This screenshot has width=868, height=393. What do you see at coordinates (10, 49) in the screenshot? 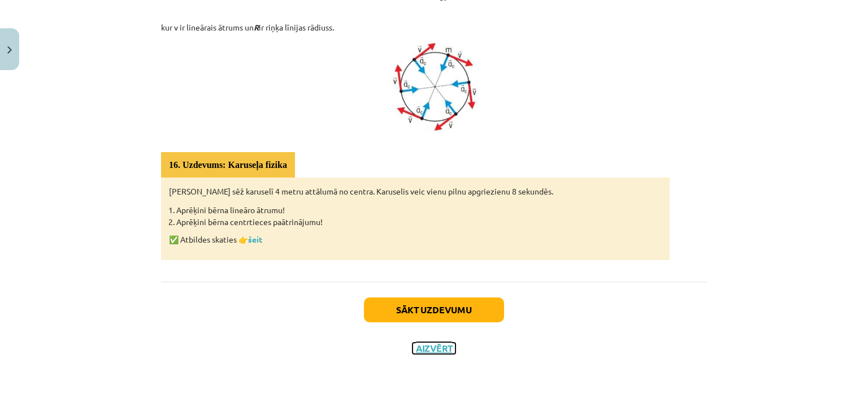
I see `img: icon-close-lesson-0947bae3869378f0d4975bcd49f059093ad1ed9edebbc8119c70593378902aed.svg` at bounding box center [10, 49].